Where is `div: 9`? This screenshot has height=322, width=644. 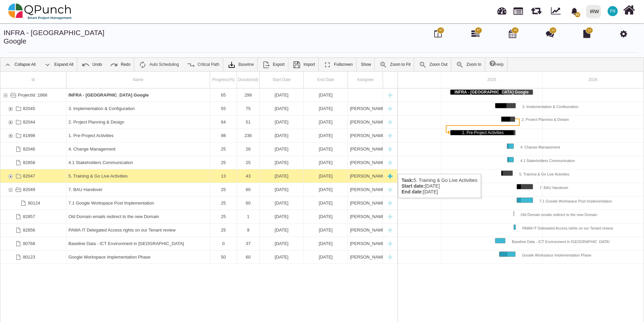 div: 9 is located at coordinates (248, 230).